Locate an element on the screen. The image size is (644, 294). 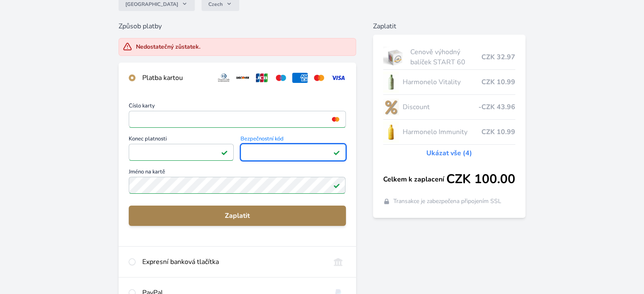
img: onlineBanking_CZ.svg is located at coordinates (338, 262).